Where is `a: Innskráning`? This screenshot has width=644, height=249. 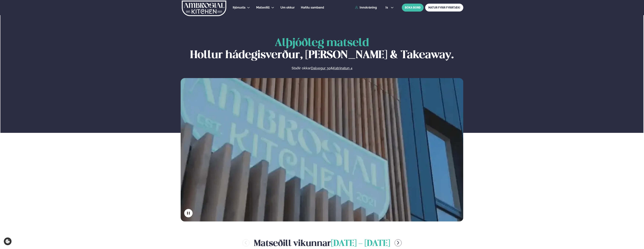 a: Innskráning is located at coordinates (366, 8).